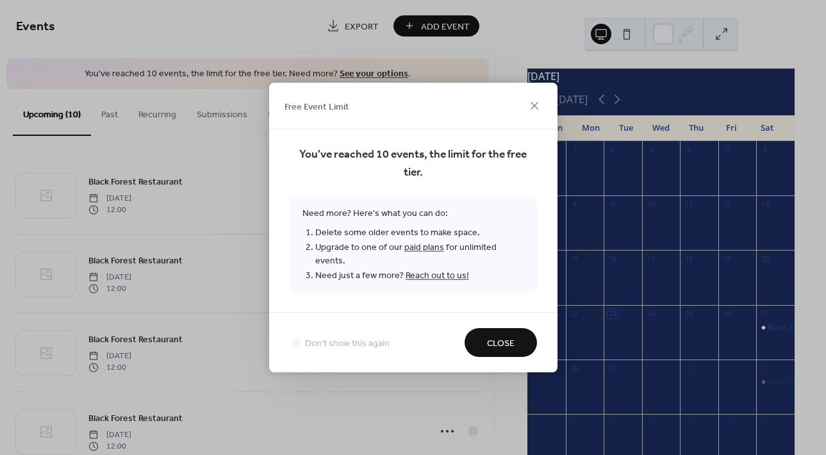 The image size is (826, 455). Describe the element at coordinates (501, 344) in the screenshot. I see `span: Close` at that location.